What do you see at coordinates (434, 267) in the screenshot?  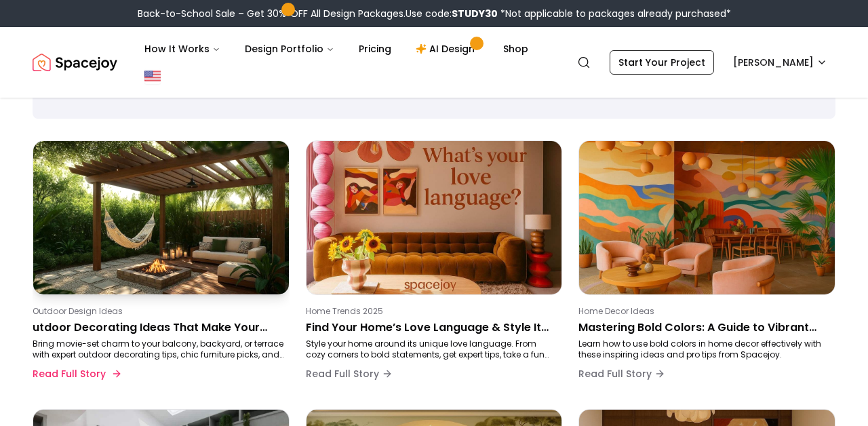 I see `a: Find Your Home’s Love Language & Style It Like a ProHome Trends 2025Find Your Home’s Love Languag...` at bounding box center [434, 267].